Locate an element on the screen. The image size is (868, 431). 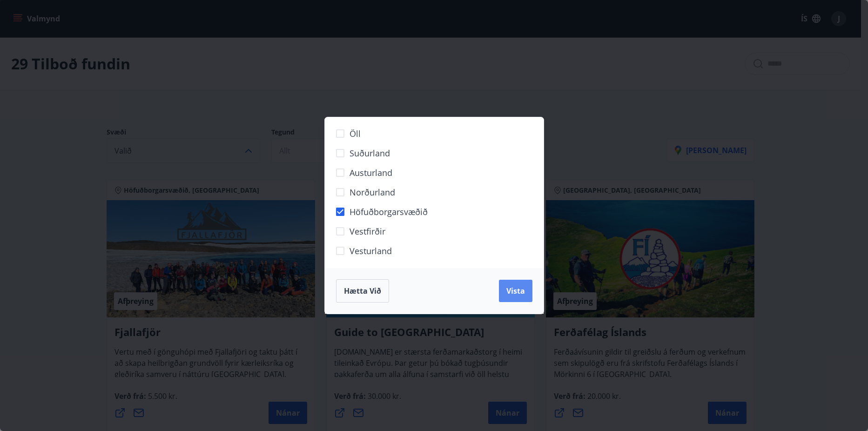
button: Hætta við is located at coordinates (363, 291).